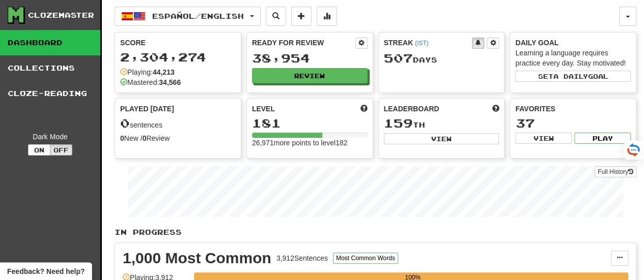  I want to click on button: Search sentences, so click(276, 16).